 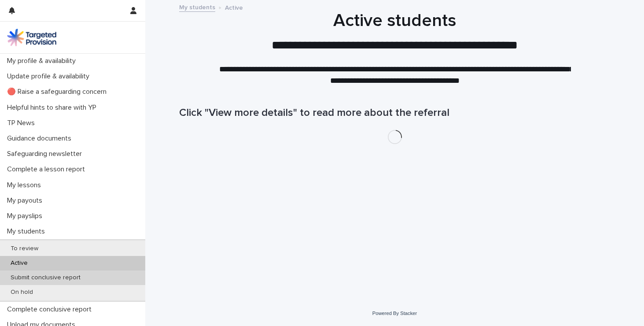 I want to click on h1: Active students, so click(x=395, y=21).